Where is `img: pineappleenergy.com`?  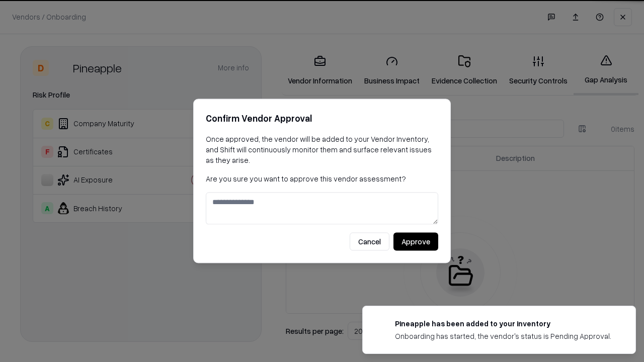
img: pineappleenergy.com is located at coordinates (381, 324).